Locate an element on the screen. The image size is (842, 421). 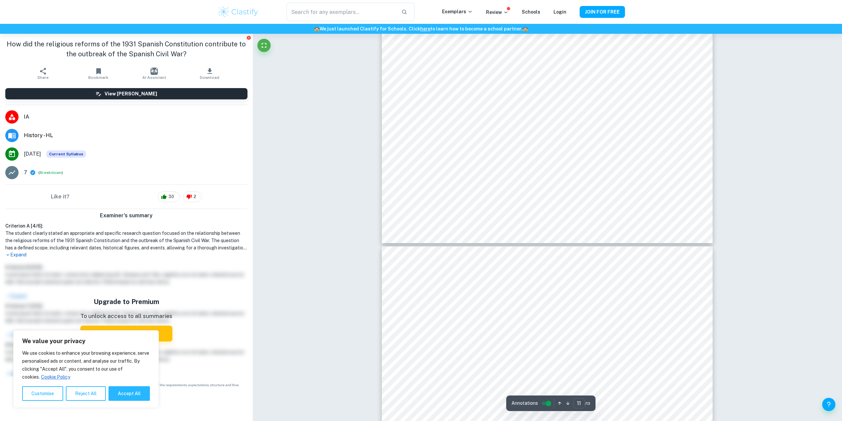
p: 7 is located at coordinates (25, 172).